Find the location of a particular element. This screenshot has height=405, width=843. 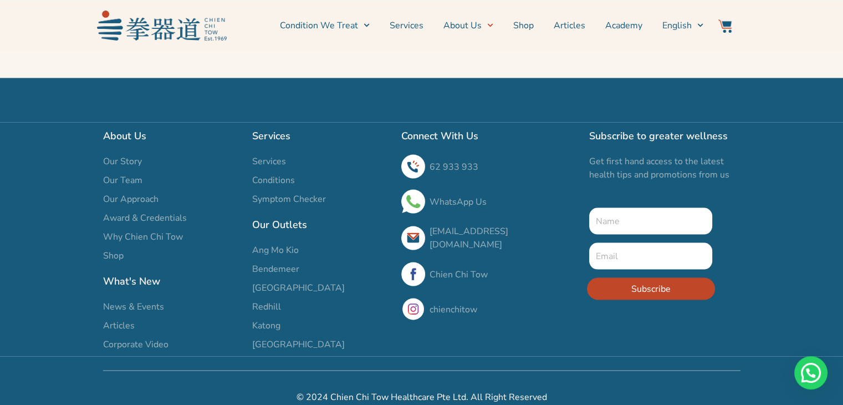

a: chienchitow is located at coordinates (453, 309).